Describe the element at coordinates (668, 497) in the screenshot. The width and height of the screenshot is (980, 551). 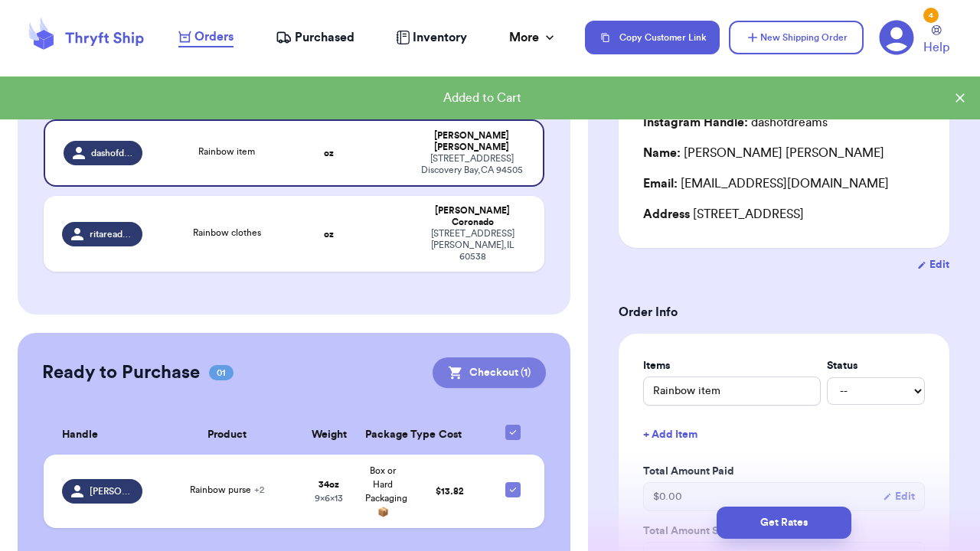
I see `span: $ 0.00` at that location.